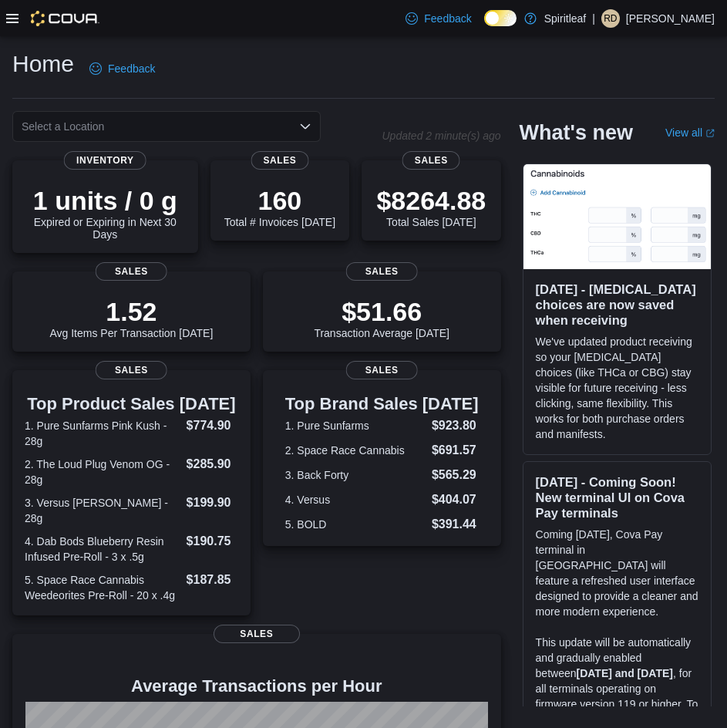 Image resolution: width=727 pixels, height=728 pixels. I want to click on dd: $187.85, so click(212, 580).